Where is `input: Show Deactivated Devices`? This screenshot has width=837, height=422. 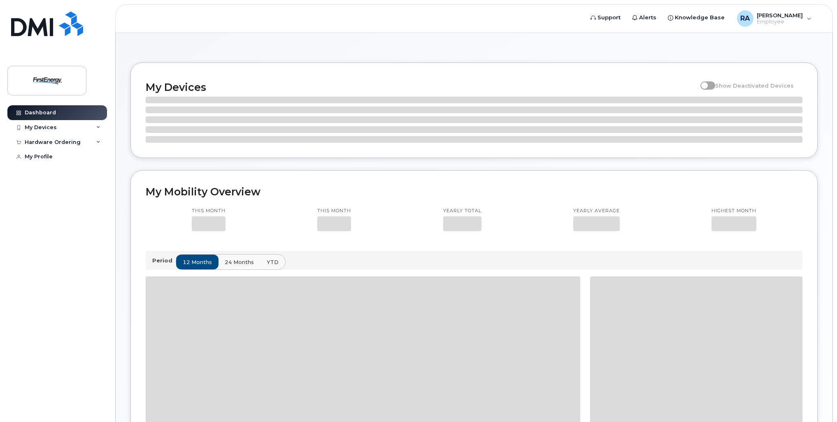
input: Show Deactivated Devices is located at coordinates (704, 81).